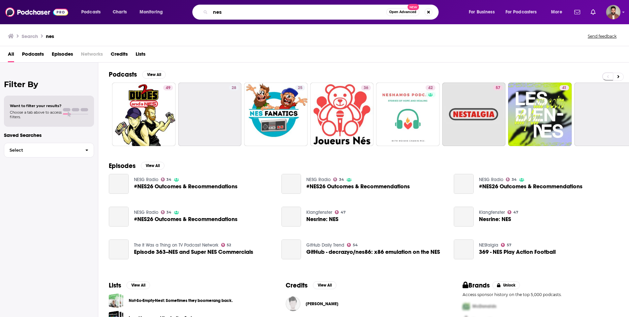  I want to click on a: PodcastsView All, so click(137, 74).